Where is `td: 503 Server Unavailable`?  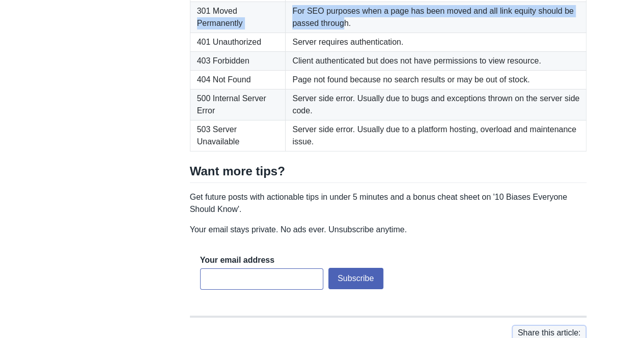 td: 503 Server Unavailable is located at coordinates (238, 136).